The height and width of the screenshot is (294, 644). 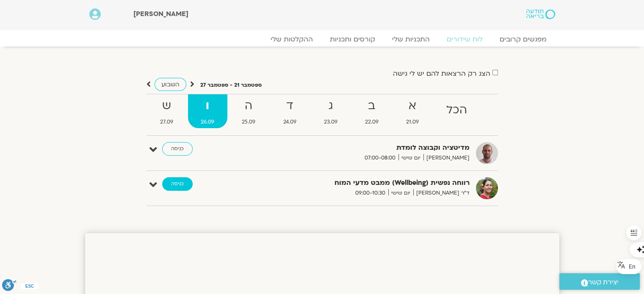 What do you see at coordinates (166, 111) in the screenshot?
I see `a: ש27.09` at bounding box center [166, 111].